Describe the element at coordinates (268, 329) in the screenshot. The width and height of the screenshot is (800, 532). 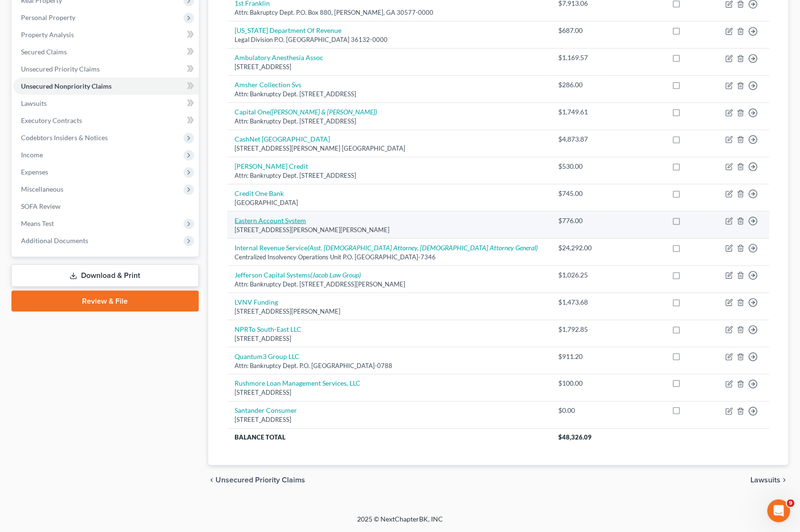
I see `a: NPRTo South-East LLC` at that location.